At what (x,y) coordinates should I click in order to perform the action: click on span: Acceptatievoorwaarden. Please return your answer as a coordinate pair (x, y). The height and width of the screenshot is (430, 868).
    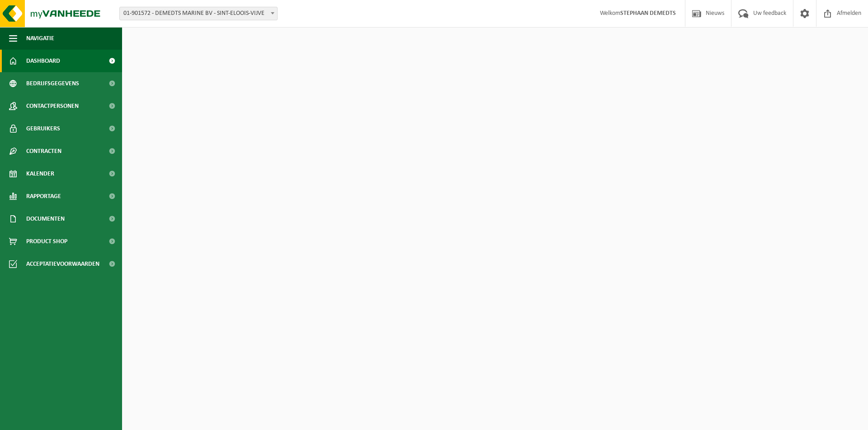
    Looking at the image, I should click on (63, 264).